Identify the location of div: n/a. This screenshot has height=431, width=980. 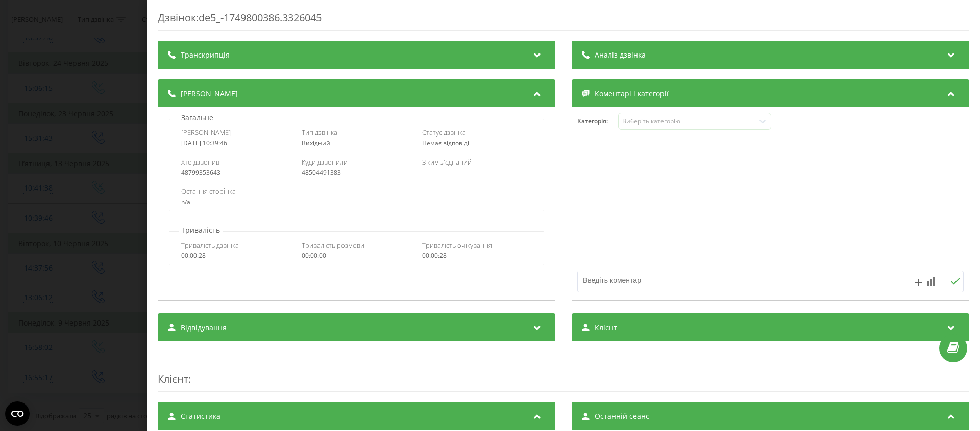
(356, 203).